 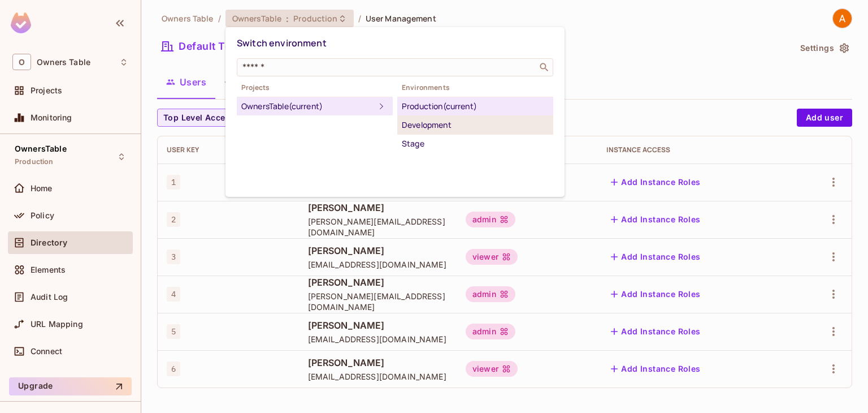 What do you see at coordinates (475, 106) in the screenshot?
I see `div: Production (current)` at bounding box center [475, 106].